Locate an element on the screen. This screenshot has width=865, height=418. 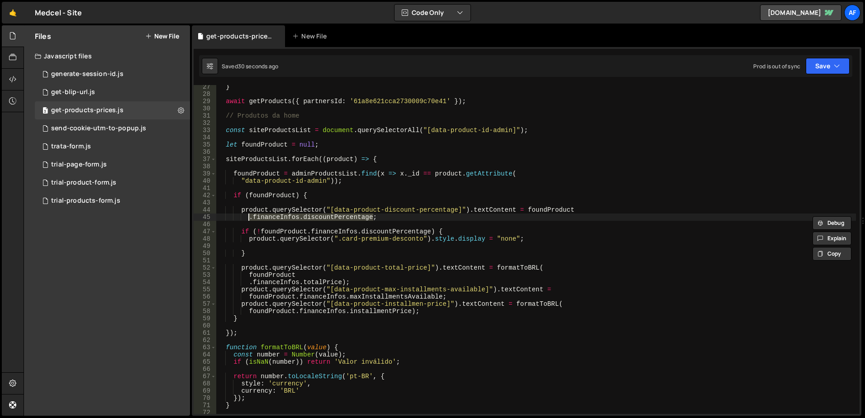
div: 13262/36225.js is located at coordinates (112, 147).